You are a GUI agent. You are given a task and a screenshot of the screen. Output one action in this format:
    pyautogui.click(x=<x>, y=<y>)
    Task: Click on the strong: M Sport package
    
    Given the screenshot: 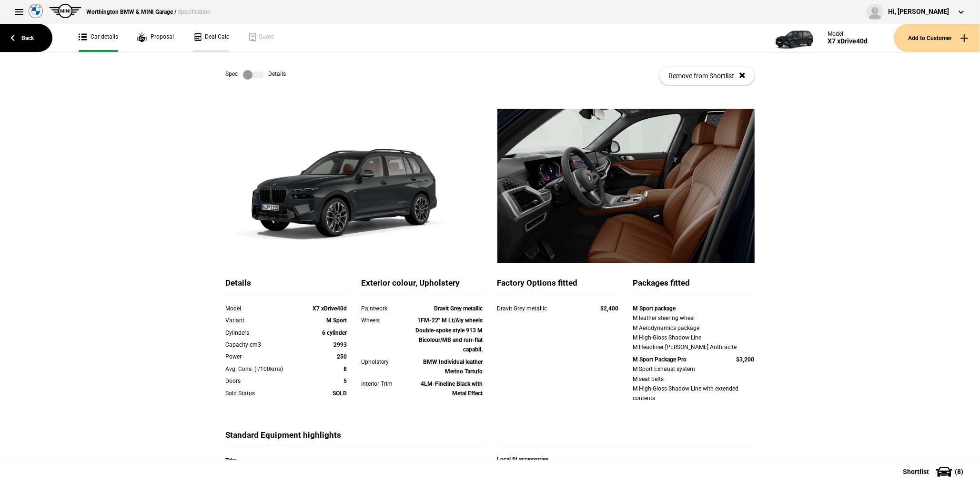 What is the action you would take?
    pyautogui.click(x=654, y=308)
    